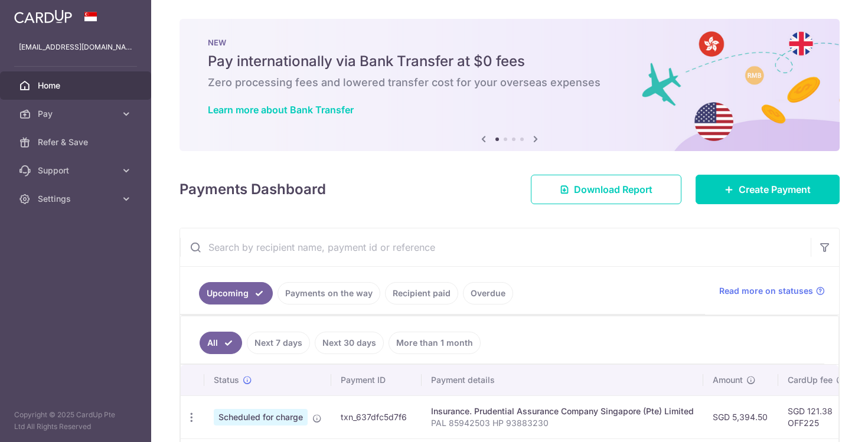  I want to click on a: Upcoming, so click(236, 294).